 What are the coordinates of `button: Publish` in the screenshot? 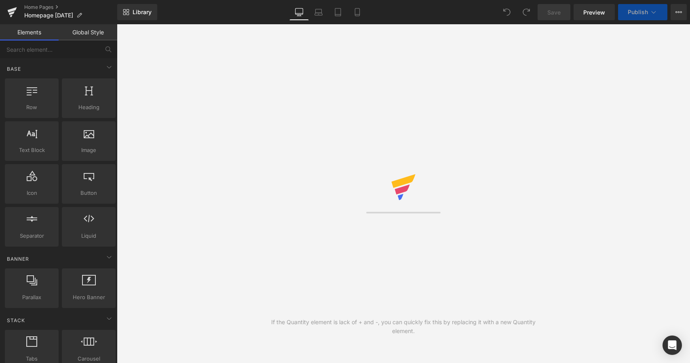 It's located at (643, 12).